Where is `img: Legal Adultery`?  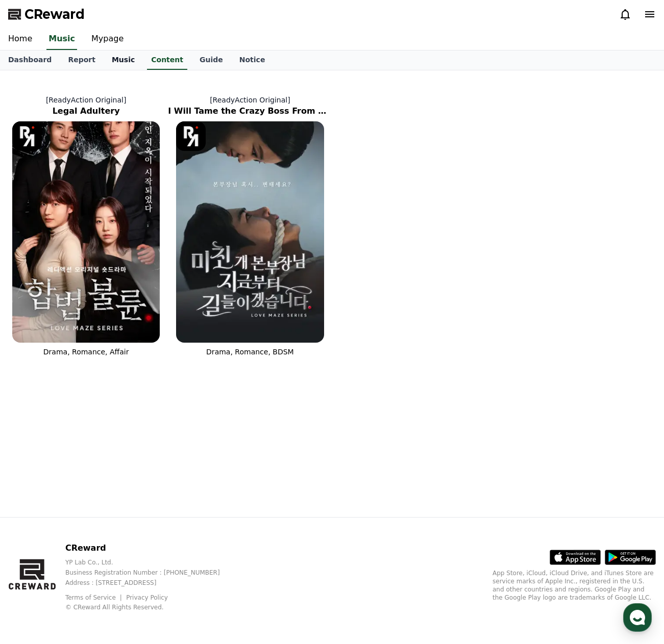 img: Legal Adultery is located at coordinates (86, 232).